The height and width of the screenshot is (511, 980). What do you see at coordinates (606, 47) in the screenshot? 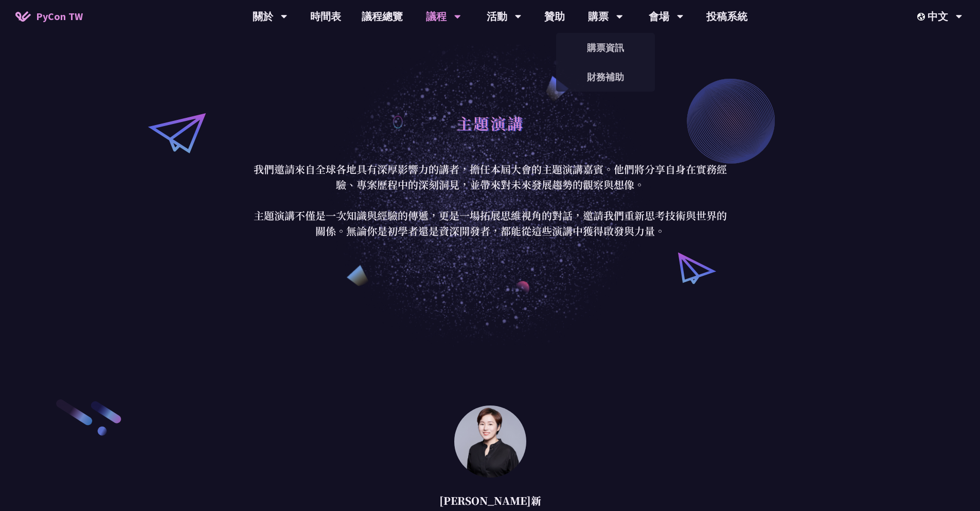
I see `a: 購票資訊` at bounding box center [606, 47].